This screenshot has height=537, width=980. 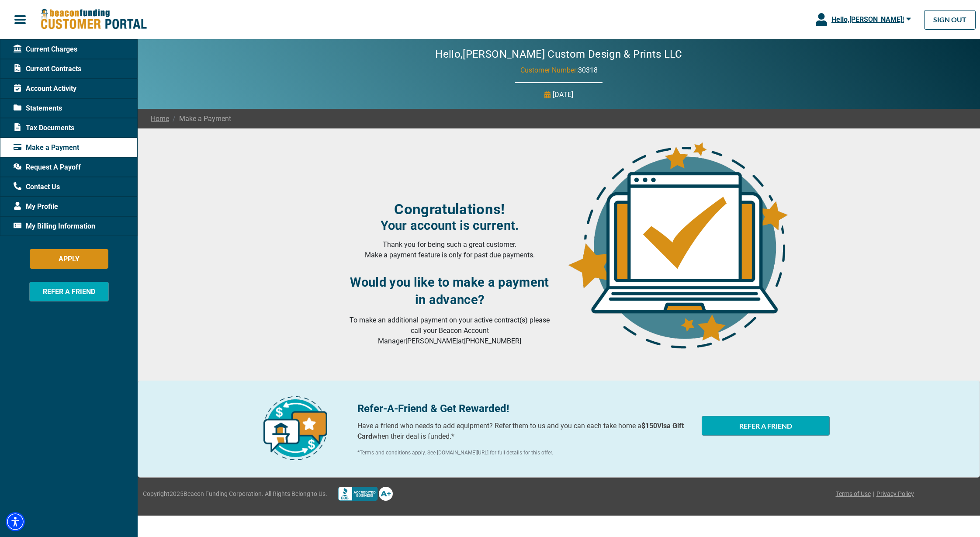 I want to click on a: Privacy Policy, so click(x=895, y=494).